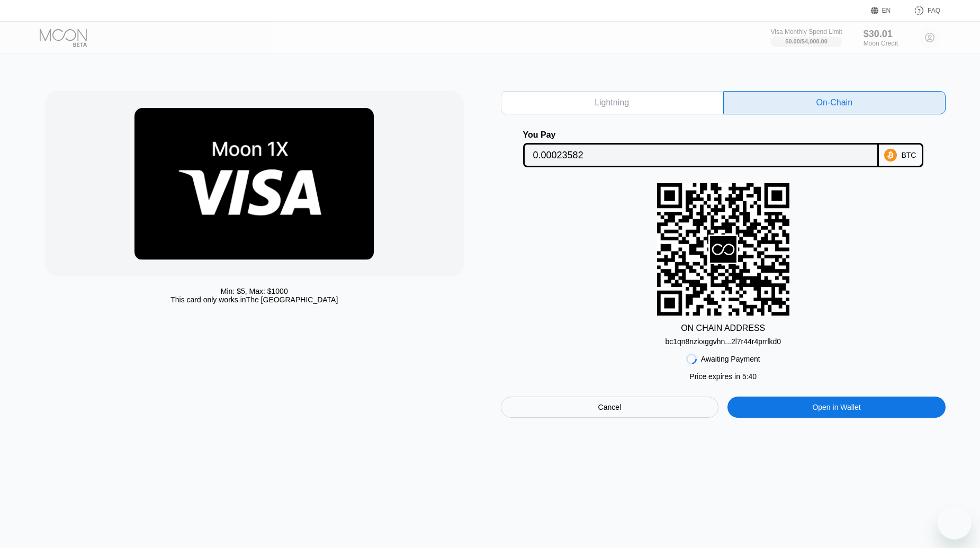  Describe the element at coordinates (805, 31) in the screenshot. I see `div: Visa Monthly Spend Limit` at that location.